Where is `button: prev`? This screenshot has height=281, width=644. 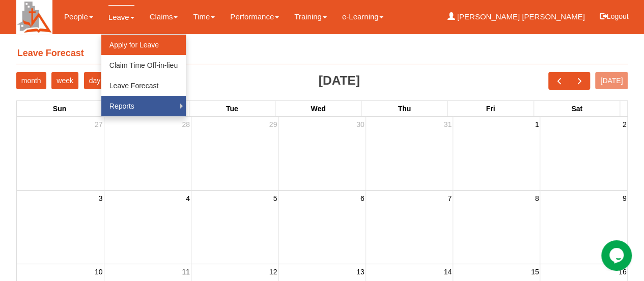 button: prev is located at coordinates (559, 80).